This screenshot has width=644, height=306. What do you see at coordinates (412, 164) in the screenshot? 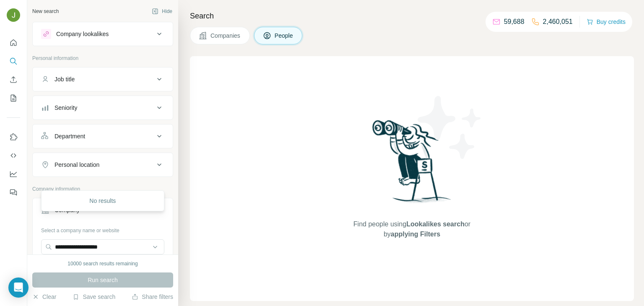
I see `img: Surfe Illustration - Woman searching with binoculars` at bounding box center [412, 164].